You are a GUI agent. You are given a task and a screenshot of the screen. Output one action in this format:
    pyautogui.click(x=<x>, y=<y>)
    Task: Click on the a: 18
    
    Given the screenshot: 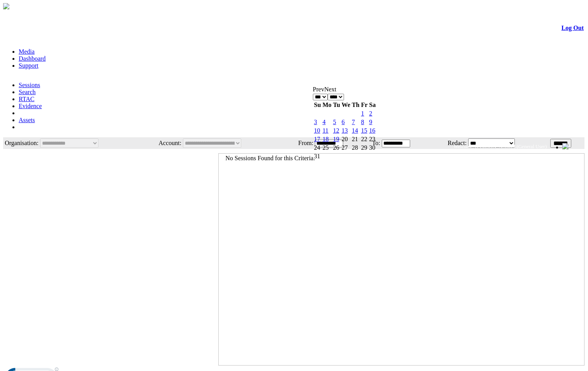 What is the action you would take?
    pyautogui.click(x=326, y=139)
    